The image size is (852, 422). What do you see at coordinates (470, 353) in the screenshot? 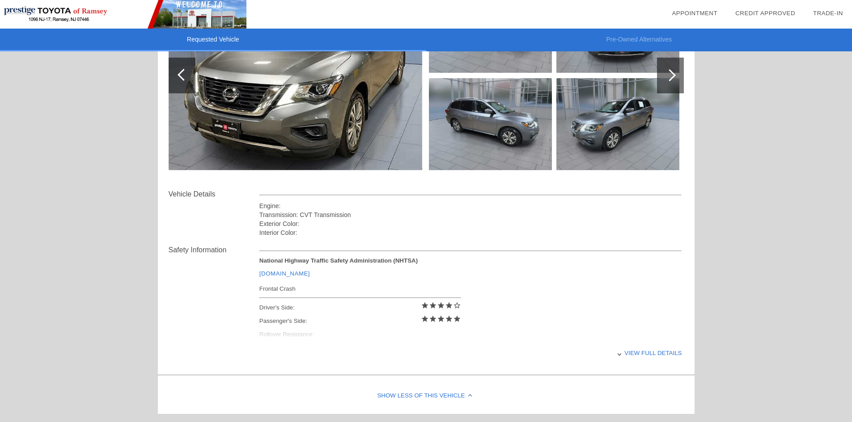
I see `div: View full details` at bounding box center [470, 353].